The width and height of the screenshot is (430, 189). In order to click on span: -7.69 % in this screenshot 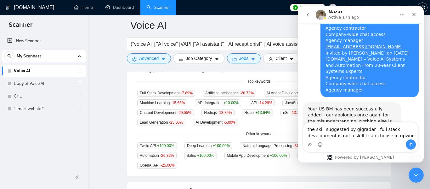, I will do `click(187, 93)`.